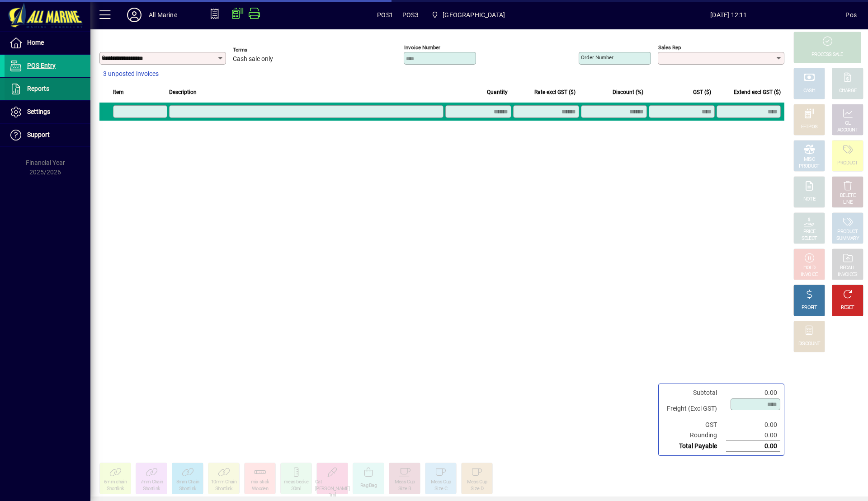 The height and width of the screenshot is (501, 868). I want to click on span: Description, so click(183, 92).